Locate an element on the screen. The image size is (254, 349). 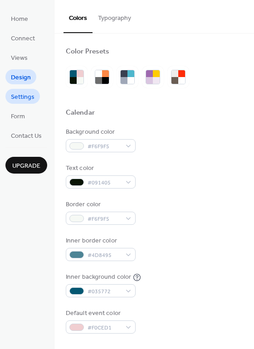
div: Inner background color is located at coordinates (98, 277).